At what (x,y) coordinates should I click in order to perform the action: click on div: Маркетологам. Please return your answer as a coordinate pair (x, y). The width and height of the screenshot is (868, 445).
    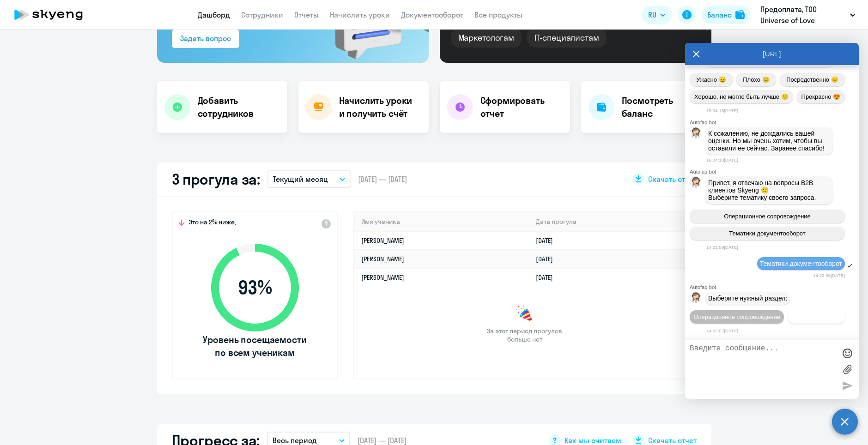
    Looking at the image, I should click on (486, 38).